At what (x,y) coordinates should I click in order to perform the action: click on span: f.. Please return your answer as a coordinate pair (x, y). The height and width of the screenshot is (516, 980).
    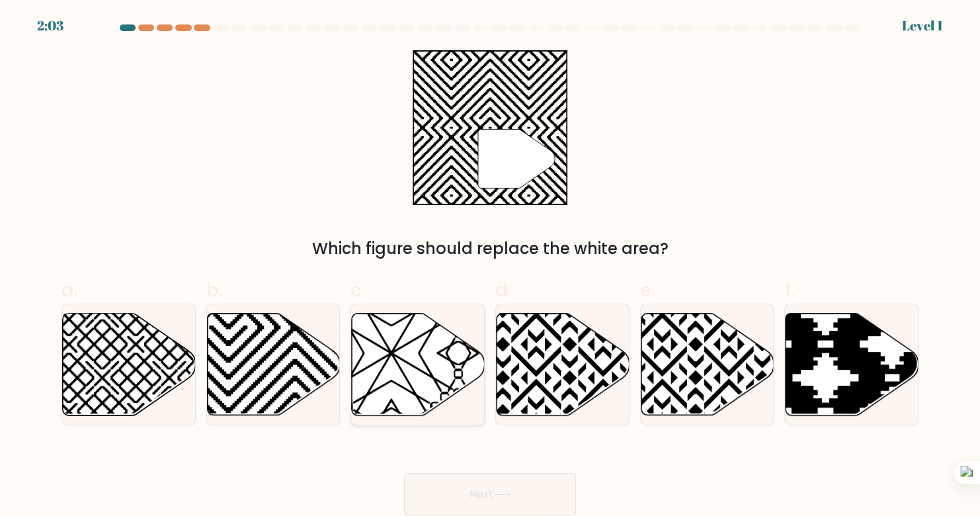
    Looking at the image, I should click on (789, 290).